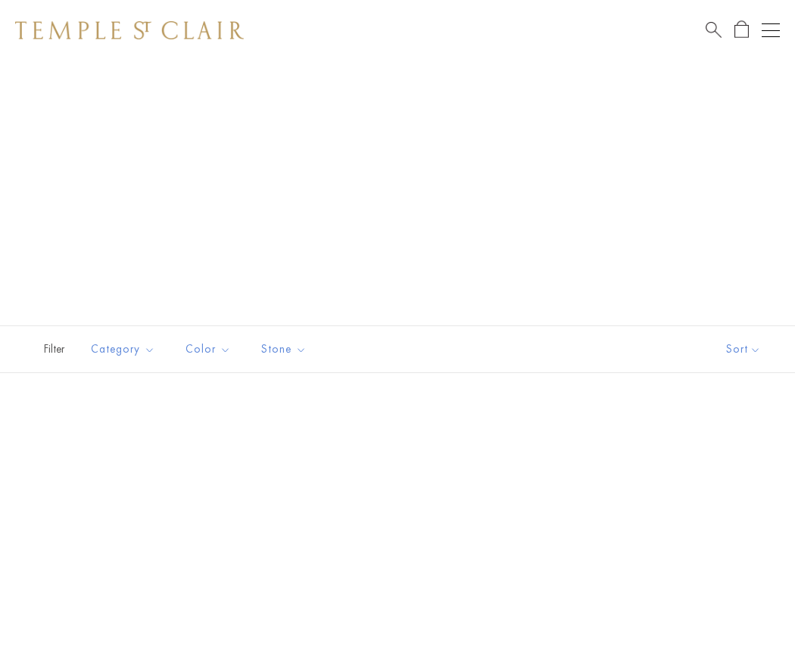  Describe the element at coordinates (125, 349) in the screenshot. I see `span: Category` at that location.